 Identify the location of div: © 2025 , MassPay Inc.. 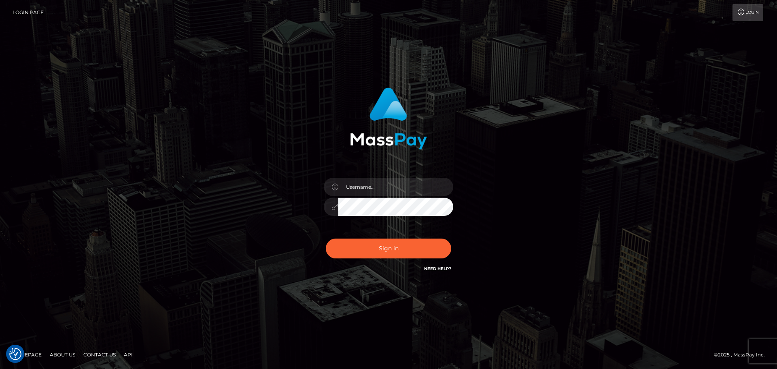
(742, 354).